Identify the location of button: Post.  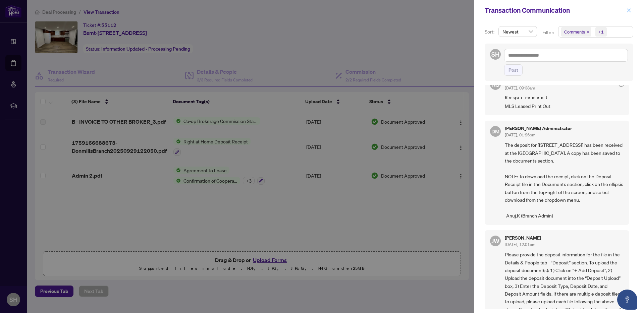
(514, 70).